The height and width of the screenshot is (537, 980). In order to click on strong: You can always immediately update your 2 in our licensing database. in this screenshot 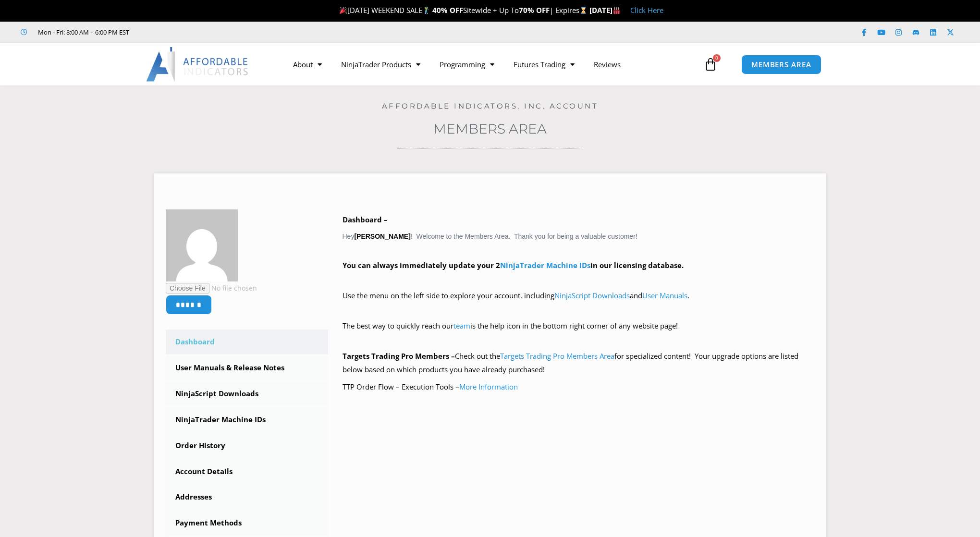, I will do `click(513, 266)`.